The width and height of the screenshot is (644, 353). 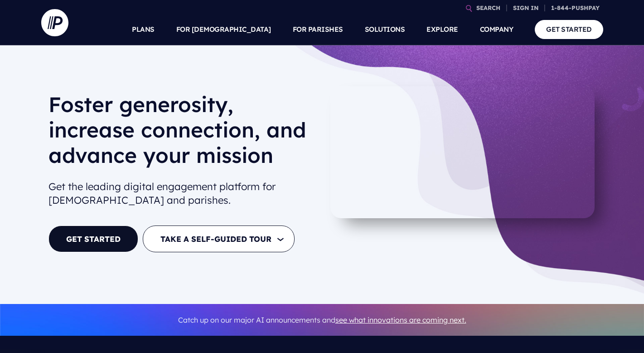 I want to click on a: FOR PARISHES, so click(x=318, y=29).